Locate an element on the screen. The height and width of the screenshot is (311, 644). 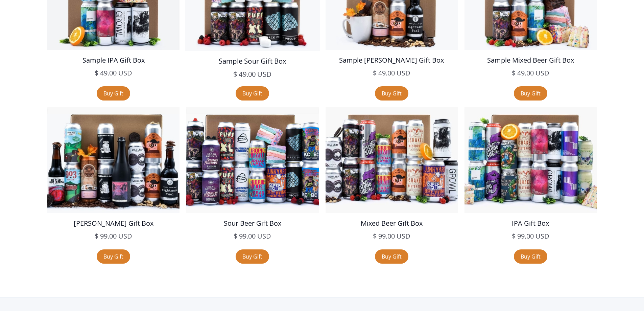
a: IPA Gift Box$ 99.00 USD is located at coordinates (530, 178).